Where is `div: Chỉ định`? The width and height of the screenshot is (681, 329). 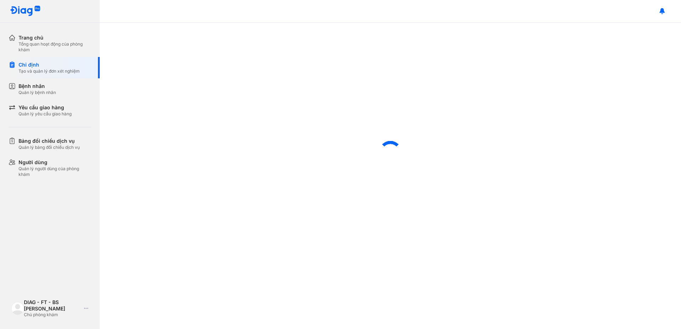
div: Chỉ định is located at coordinates (49, 65).